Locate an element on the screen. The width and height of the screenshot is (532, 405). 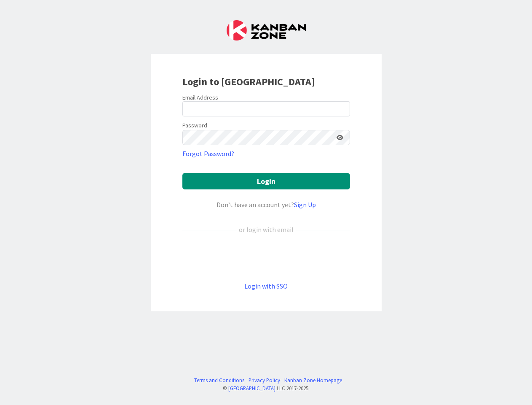
a: Privacy Policy is located at coordinates (265, 380).